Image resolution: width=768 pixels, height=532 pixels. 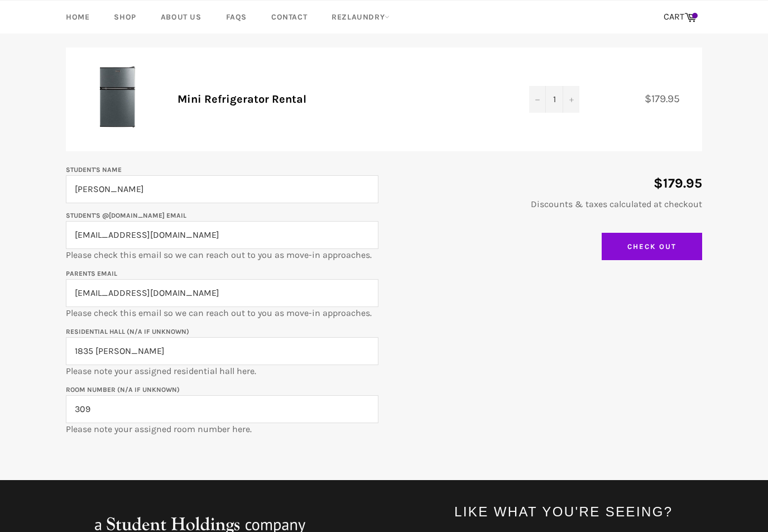 What do you see at coordinates (242, 99) in the screenshot?
I see `a: Mini Refrigerator Rental` at bounding box center [242, 99].